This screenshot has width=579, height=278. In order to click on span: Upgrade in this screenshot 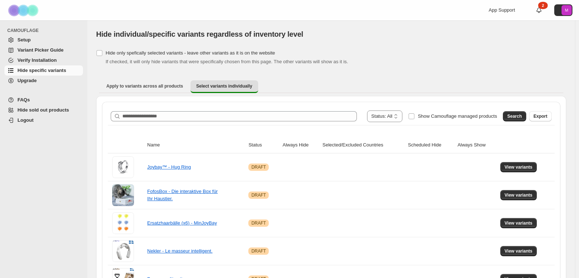, I will do `click(27, 80)`.